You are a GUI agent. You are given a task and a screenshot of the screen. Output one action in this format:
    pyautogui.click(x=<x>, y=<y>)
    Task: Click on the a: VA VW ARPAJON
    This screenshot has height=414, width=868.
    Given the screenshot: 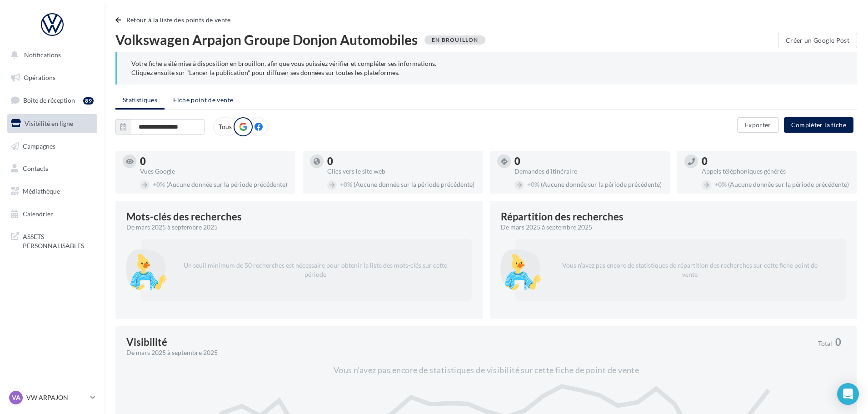 What is the action you would take?
    pyautogui.click(x=52, y=398)
    